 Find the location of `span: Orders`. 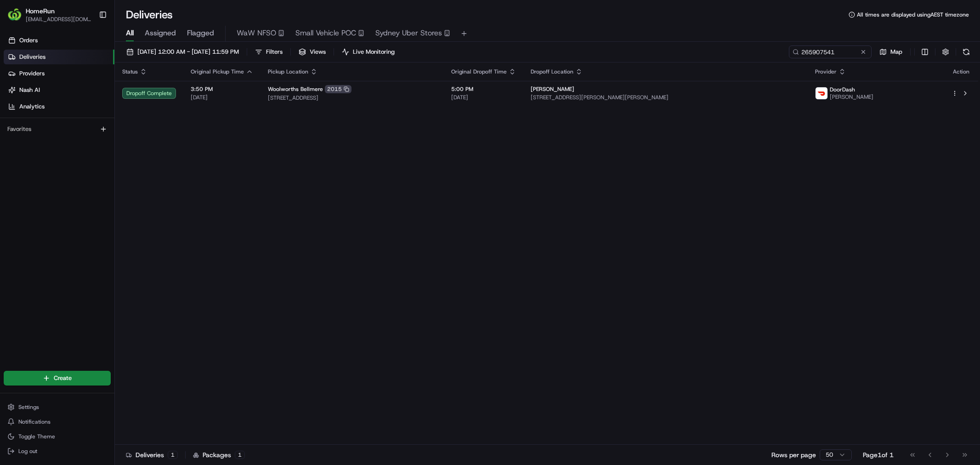

span: Orders is located at coordinates (28, 41).